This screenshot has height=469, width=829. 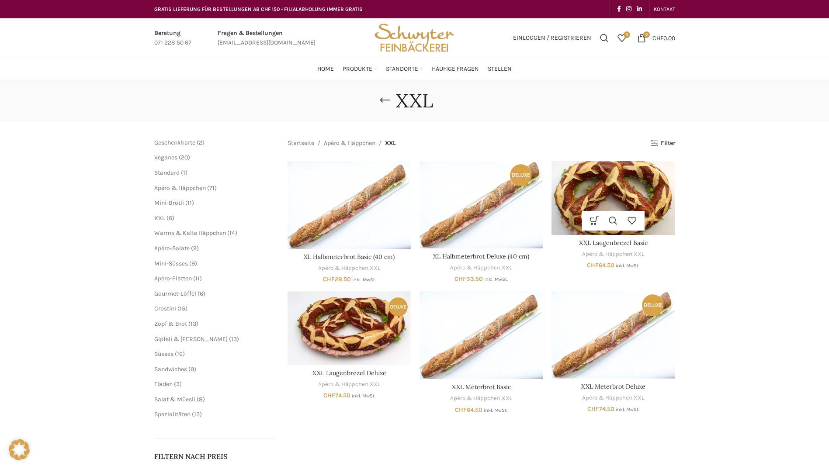 I want to click on a: 0, so click(x=622, y=38).